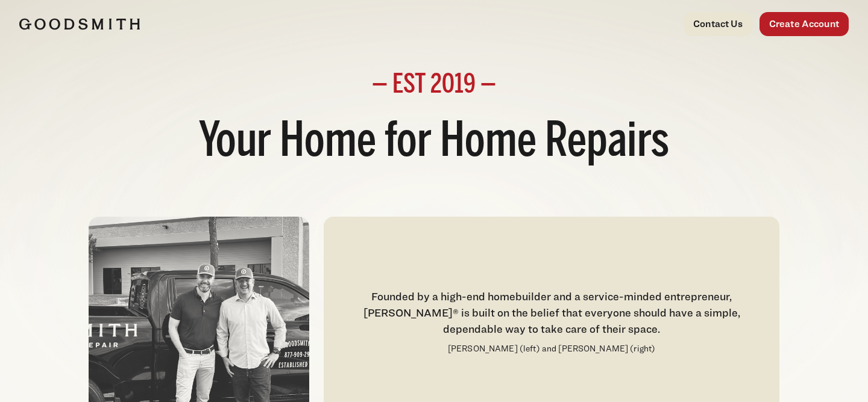  Describe the element at coordinates (434, 143) in the screenshot. I see `h1: Your Home for Home Repairs` at that location.